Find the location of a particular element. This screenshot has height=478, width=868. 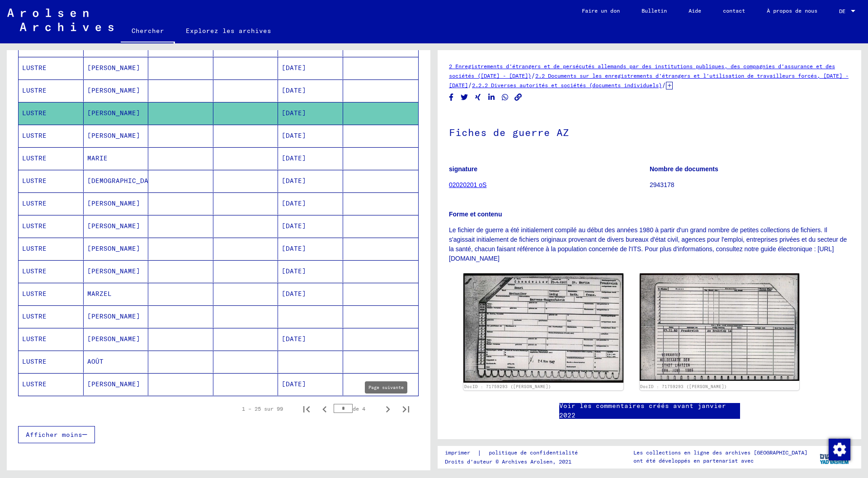

button: Partager sur Twitter is located at coordinates (464, 97).